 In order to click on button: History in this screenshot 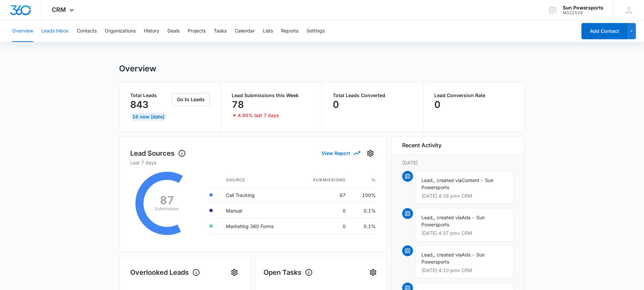, I will do `click(152, 31)`.